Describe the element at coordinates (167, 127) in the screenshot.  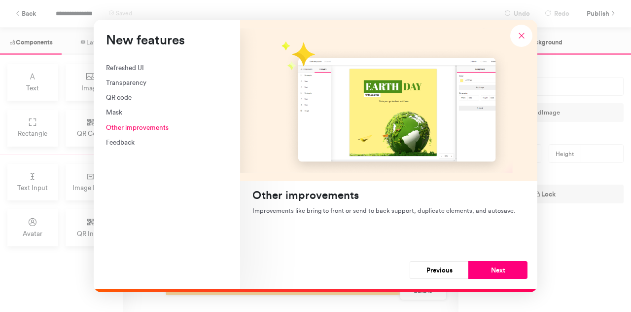
I see `div: Other improvements` at that location.